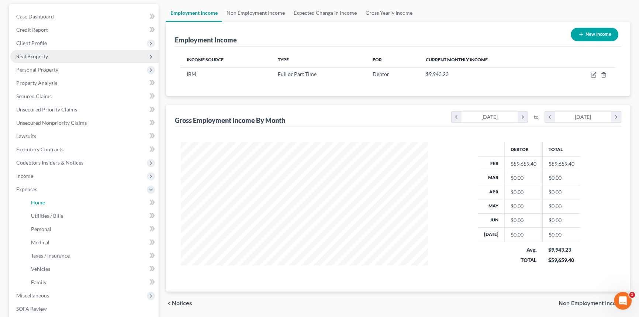  I want to click on a: Case Dashboard, so click(84, 17).